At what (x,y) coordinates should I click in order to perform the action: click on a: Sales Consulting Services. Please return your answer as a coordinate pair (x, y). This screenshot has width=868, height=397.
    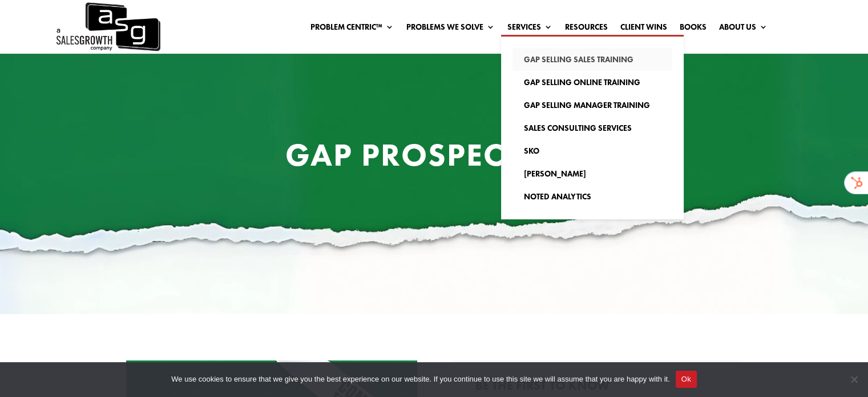
    Looking at the image, I should click on (593, 128).